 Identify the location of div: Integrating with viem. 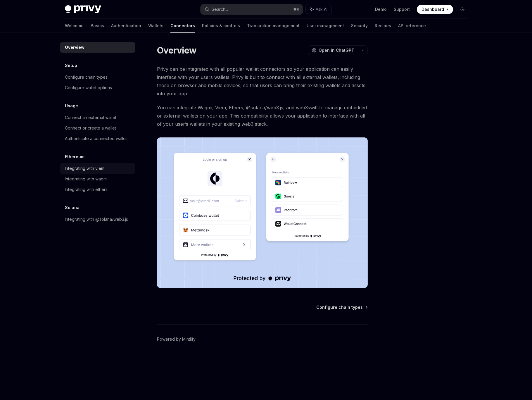
(84, 168).